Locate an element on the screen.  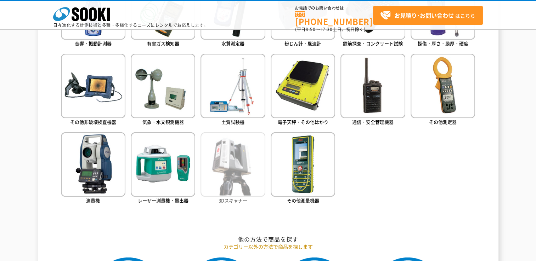
span: 粉じん計・風速計 is located at coordinates (303, 43).